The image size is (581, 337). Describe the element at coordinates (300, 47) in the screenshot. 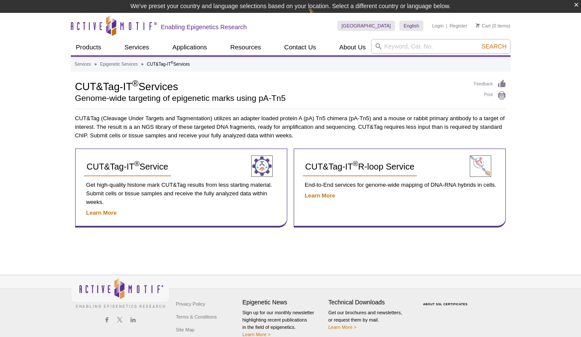

I see `a: Contact Us` at that location.